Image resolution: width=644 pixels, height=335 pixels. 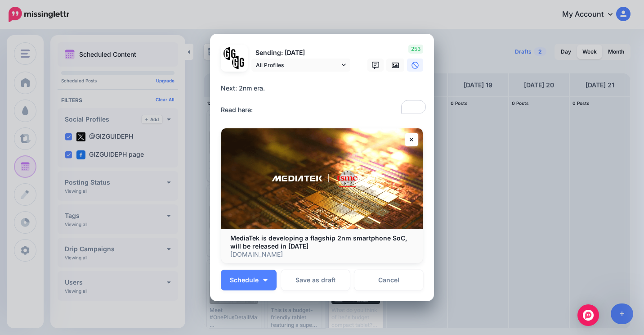 What do you see at coordinates (322, 179) in the screenshot?
I see `img: MediaTek is developing a flagship 2nm smartphone SoC, will be released in 2026` at bounding box center [322, 179].